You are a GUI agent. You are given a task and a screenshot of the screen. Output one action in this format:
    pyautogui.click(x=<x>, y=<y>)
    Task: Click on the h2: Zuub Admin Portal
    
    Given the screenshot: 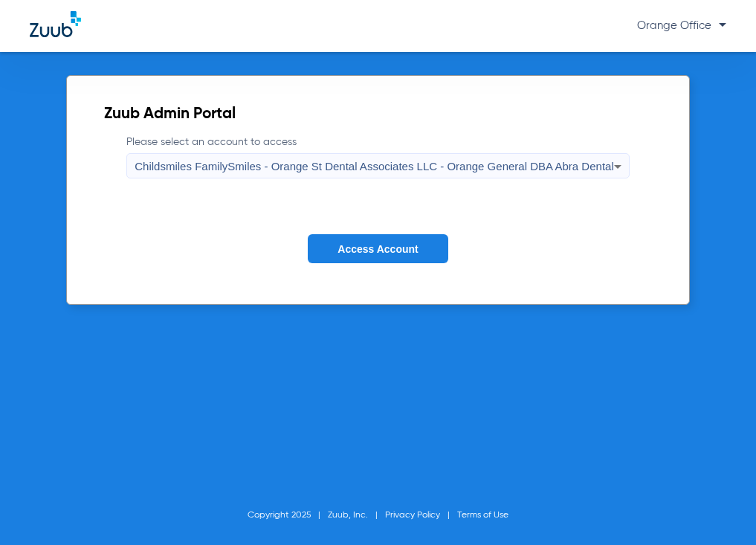 What is the action you would take?
    pyautogui.click(x=378, y=114)
    